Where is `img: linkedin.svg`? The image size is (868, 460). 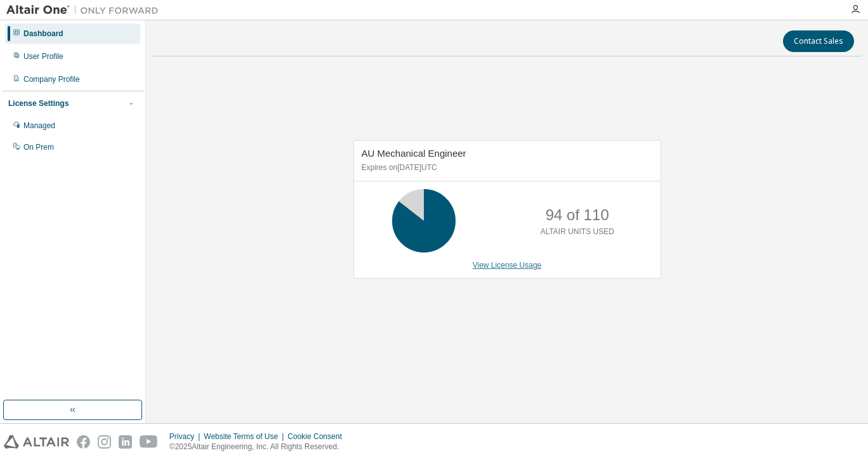 img: linkedin.svg is located at coordinates (125, 442).